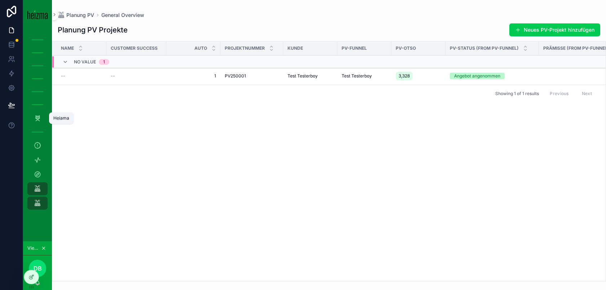  What do you see at coordinates (123, 15) in the screenshot?
I see `span: General Overview` at bounding box center [123, 15].